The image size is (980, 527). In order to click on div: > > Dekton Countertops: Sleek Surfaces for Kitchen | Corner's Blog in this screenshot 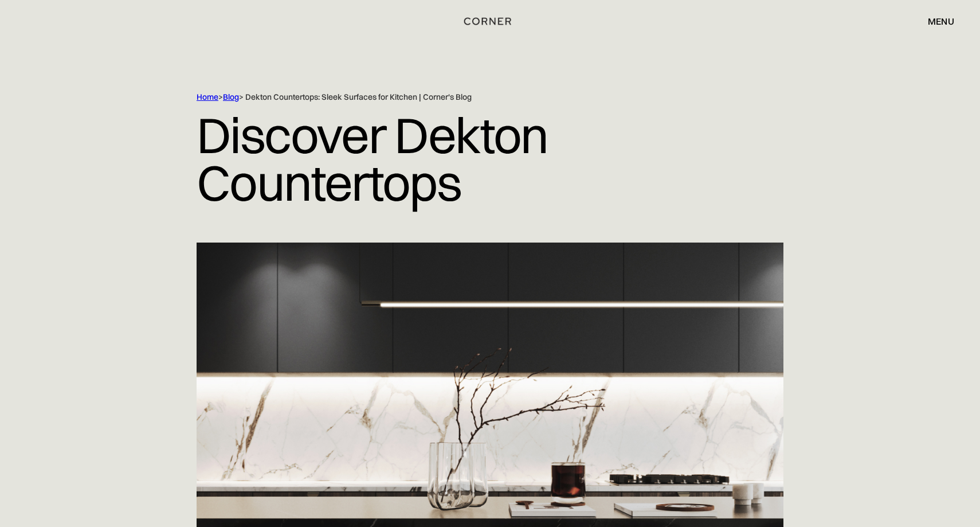, I will do `click(466, 97)`.